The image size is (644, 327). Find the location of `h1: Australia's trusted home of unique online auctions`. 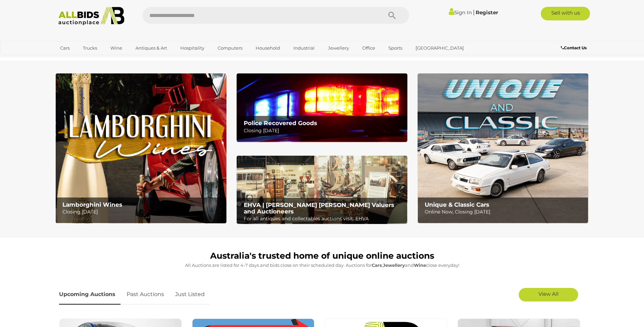

h1: Australia's trusted home of unique online auctions is located at coordinates (322, 256).